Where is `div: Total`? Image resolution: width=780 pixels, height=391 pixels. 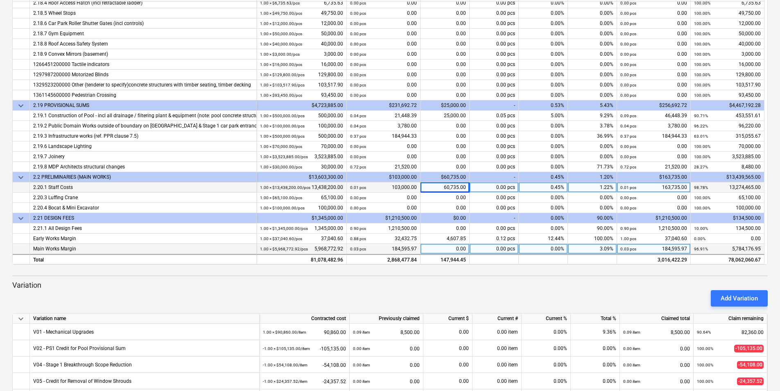 div: Total is located at coordinates (143, 259).